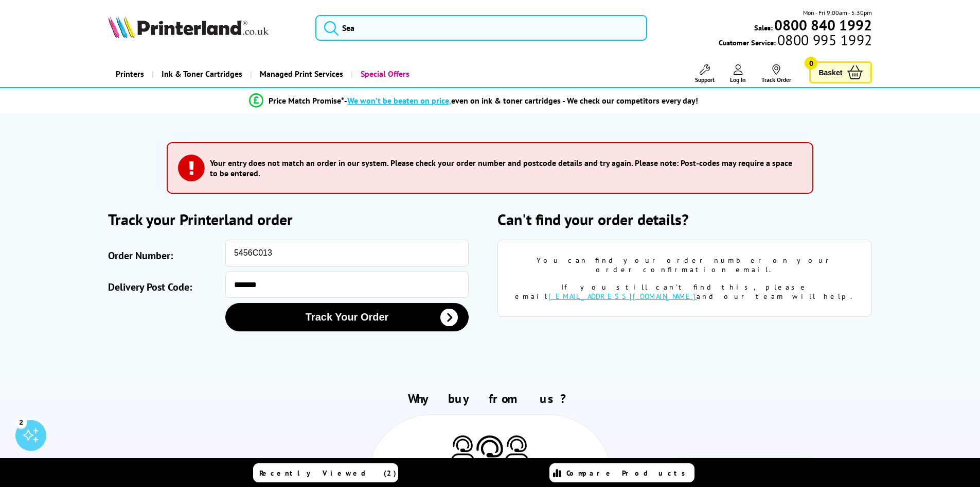  I want to click on span: Sales:, so click(764, 27).